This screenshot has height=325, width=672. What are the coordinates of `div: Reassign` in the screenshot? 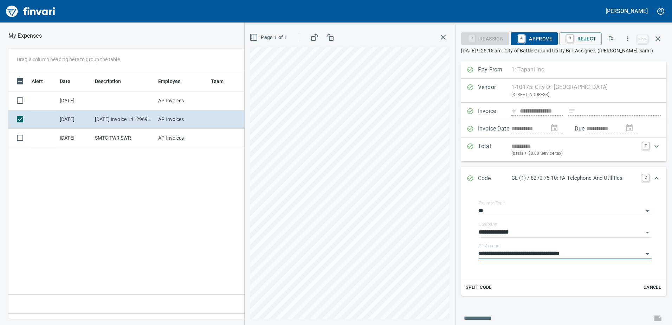 It's located at (485, 38).